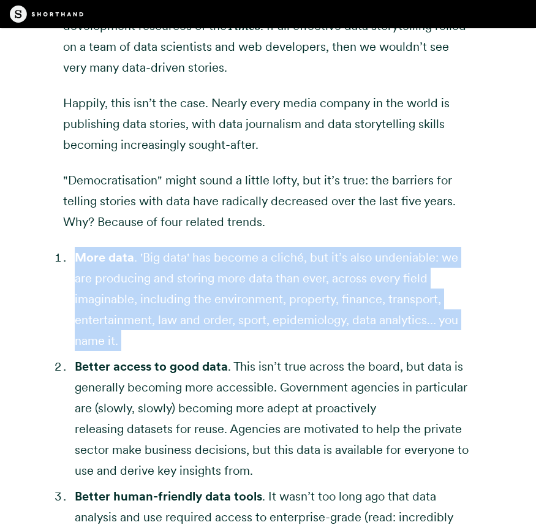 The height and width of the screenshot is (525, 536). I want to click on img: The Craft, so click(47, 14).